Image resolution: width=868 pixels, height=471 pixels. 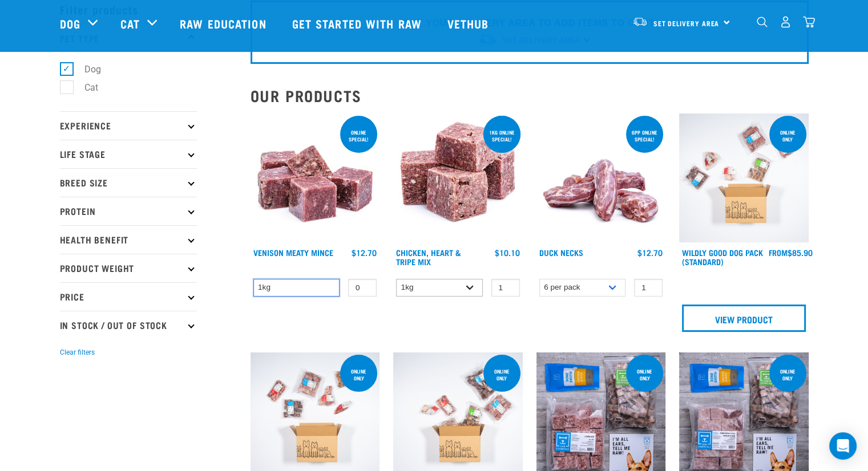 What do you see at coordinates (429, 256) in the screenshot?
I see `a: Chicken, Heart & Tripe Mix` at bounding box center [429, 256].